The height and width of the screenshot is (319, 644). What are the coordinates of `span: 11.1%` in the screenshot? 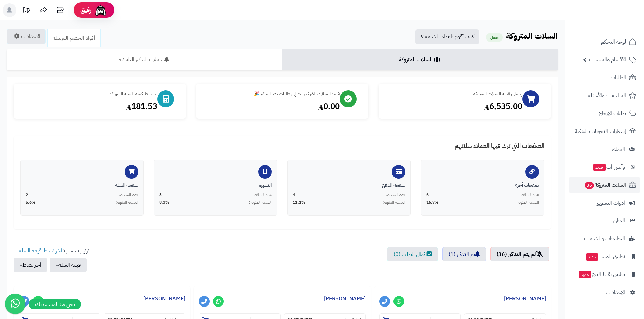 It's located at (299, 202).